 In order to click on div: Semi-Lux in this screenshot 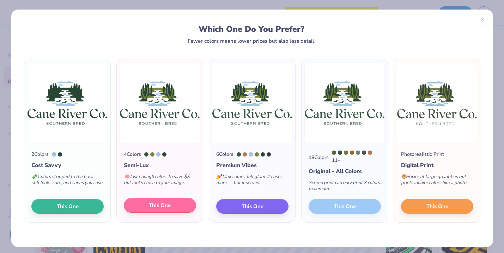, I will do `click(160, 165)`.